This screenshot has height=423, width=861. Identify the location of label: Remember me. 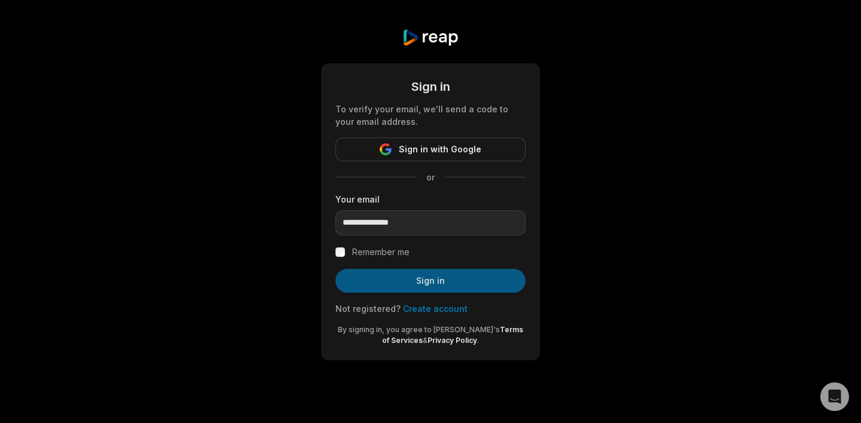
(381, 252).